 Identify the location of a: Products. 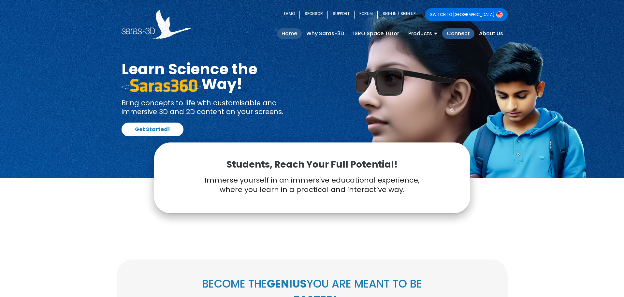
(423, 34).